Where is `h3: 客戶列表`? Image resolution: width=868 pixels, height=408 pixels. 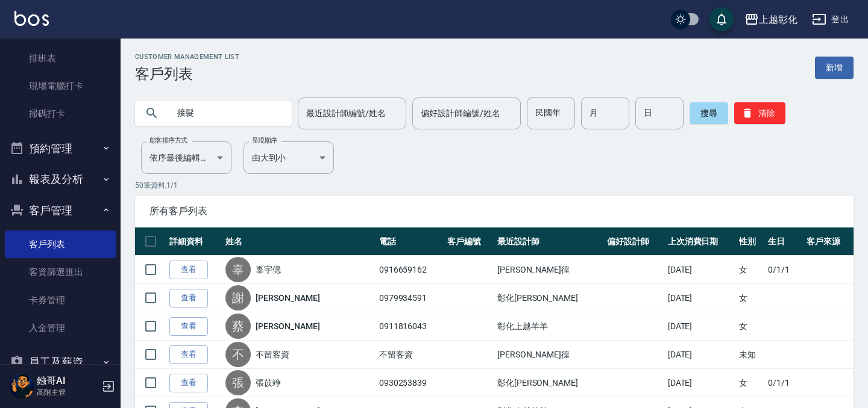 h3: 客戶列表 is located at coordinates (187, 74).